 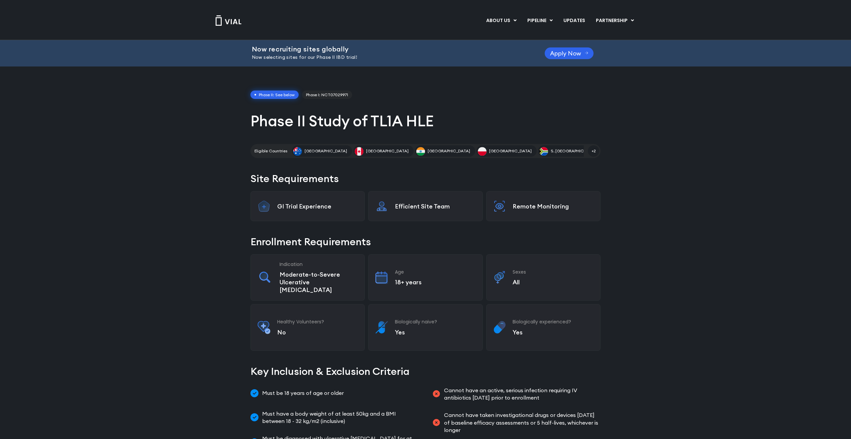 I want to click on p: No, so click(x=318, y=332).